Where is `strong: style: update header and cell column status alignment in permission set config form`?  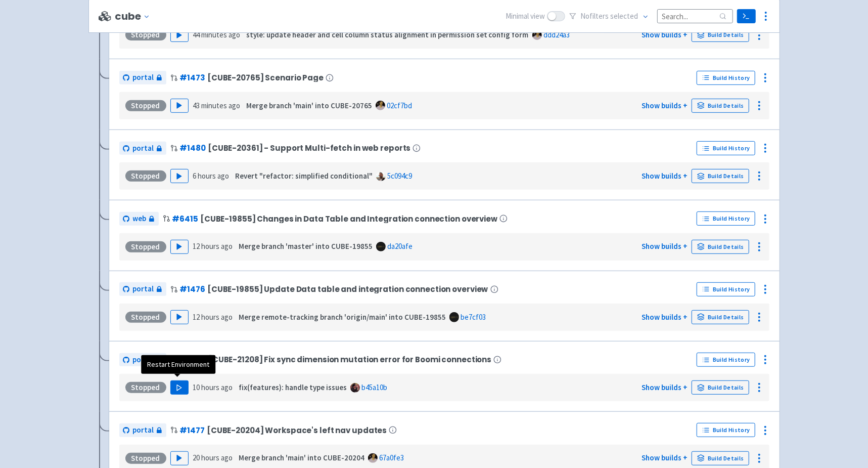
strong: style: update header and cell column status alignment in permission set config form is located at coordinates (387, 34).